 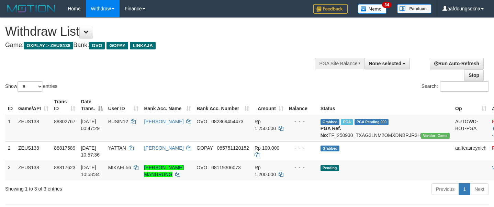 What do you see at coordinates (31, 9) in the screenshot?
I see `img: MOTION_logo.png` at bounding box center [31, 9].